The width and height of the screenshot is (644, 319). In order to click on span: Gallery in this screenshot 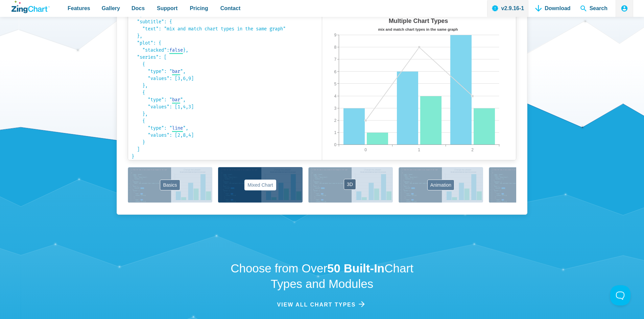, I will do `click(111, 8)`.